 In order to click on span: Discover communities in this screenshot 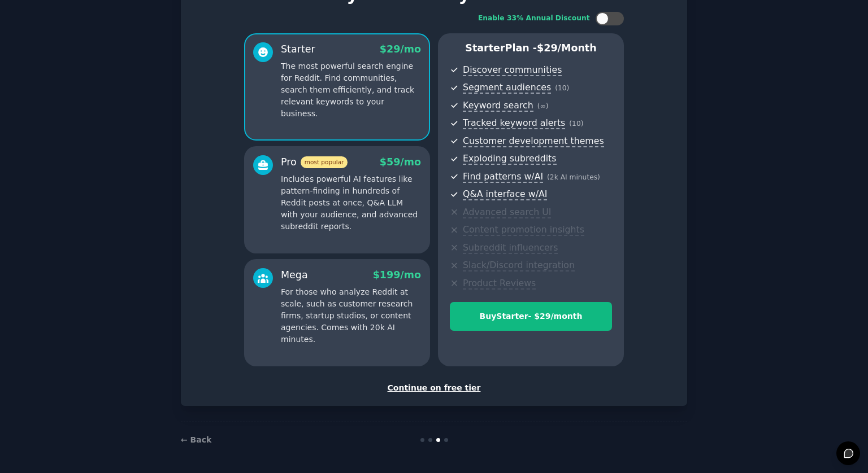, I will do `click(512, 70)`.